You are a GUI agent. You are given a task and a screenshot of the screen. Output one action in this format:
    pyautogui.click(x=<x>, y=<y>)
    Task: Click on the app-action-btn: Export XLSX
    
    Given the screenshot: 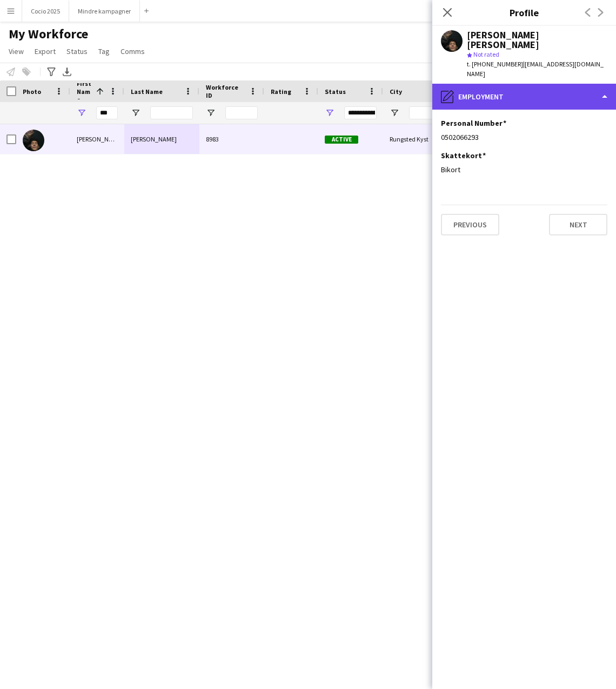 What is the action you would take?
    pyautogui.click(x=67, y=71)
    